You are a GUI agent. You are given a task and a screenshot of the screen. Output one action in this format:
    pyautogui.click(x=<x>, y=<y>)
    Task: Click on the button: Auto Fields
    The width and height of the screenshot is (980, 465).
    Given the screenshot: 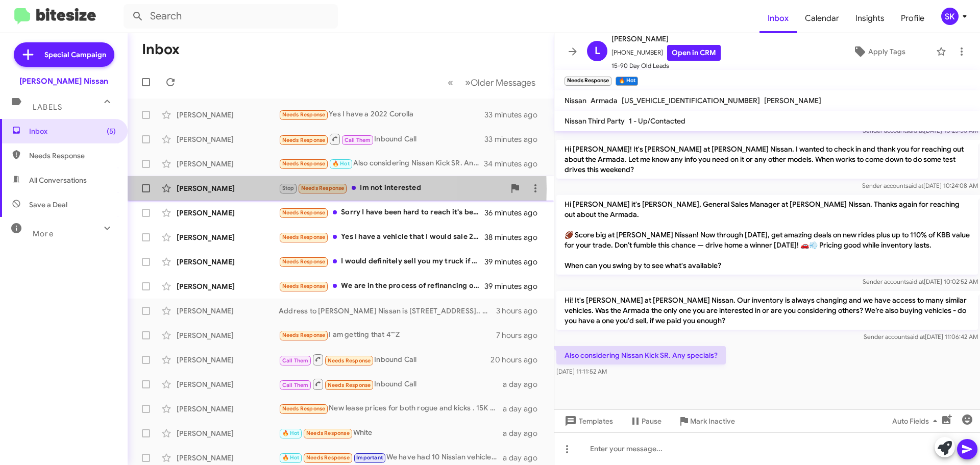 What is the action you would take?
    pyautogui.click(x=917, y=421)
    